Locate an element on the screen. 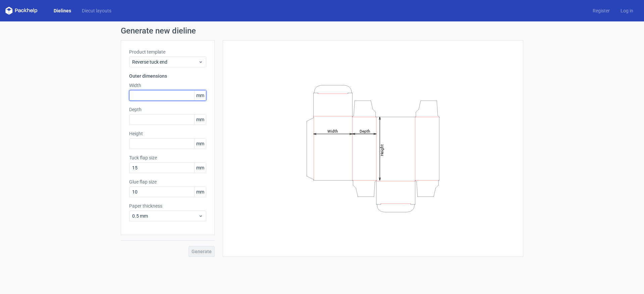  label: Glue flap size is located at coordinates (167, 182).